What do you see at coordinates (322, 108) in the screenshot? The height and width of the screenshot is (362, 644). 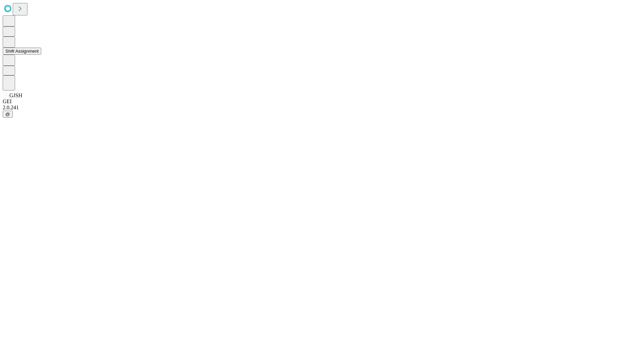 I see `div: 2.0.241` at bounding box center [322, 108].